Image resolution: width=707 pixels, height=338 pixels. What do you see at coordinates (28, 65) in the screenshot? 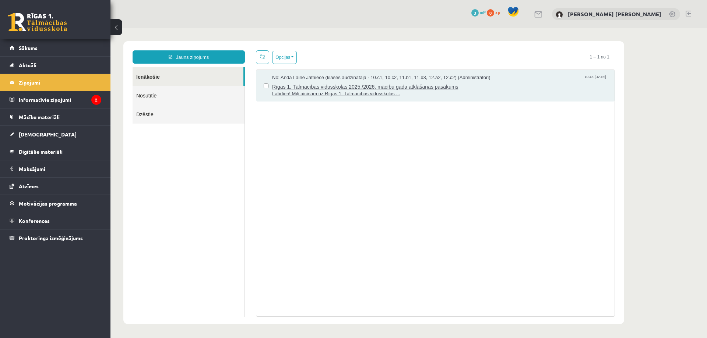
I see `span: Aktuāli` at bounding box center [28, 65].